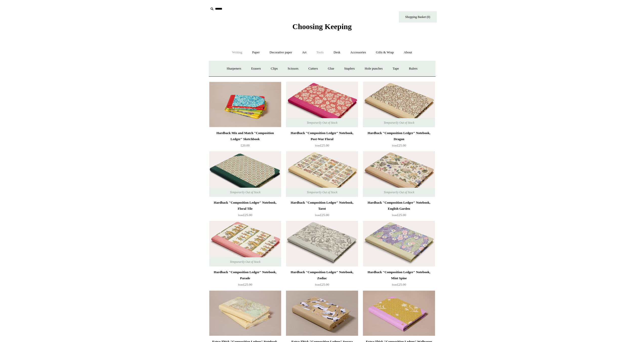  What do you see at coordinates (280, 52) in the screenshot?
I see `a: Decorative paper` at bounding box center [280, 52].